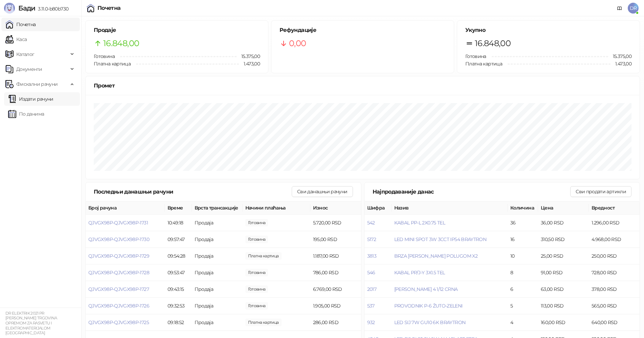  Describe the element at coordinates (336, 322) in the screenshot. I see `td: 286,00 RSD` at that location.